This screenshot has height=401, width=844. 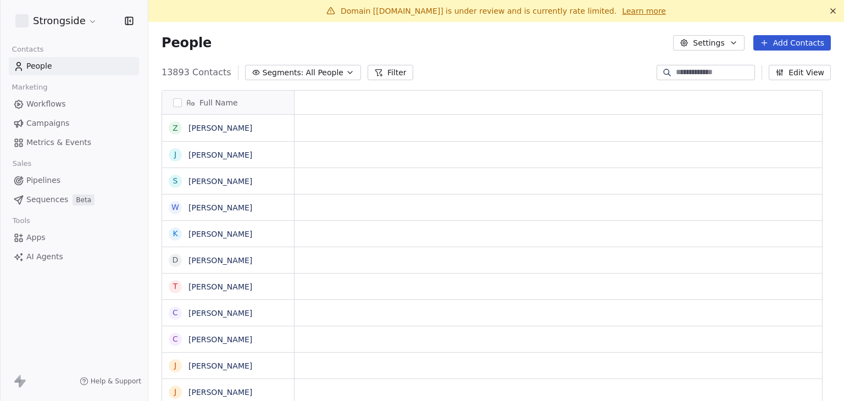 I want to click on div: S, so click(x=175, y=181).